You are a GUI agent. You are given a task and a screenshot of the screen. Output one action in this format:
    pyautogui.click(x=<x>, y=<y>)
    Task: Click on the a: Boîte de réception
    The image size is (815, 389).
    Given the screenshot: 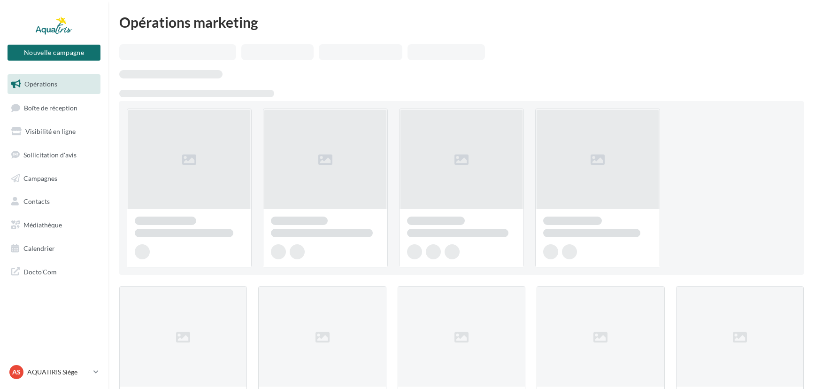 What is the action you would take?
    pyautogui.click(x=54, y=108)
    